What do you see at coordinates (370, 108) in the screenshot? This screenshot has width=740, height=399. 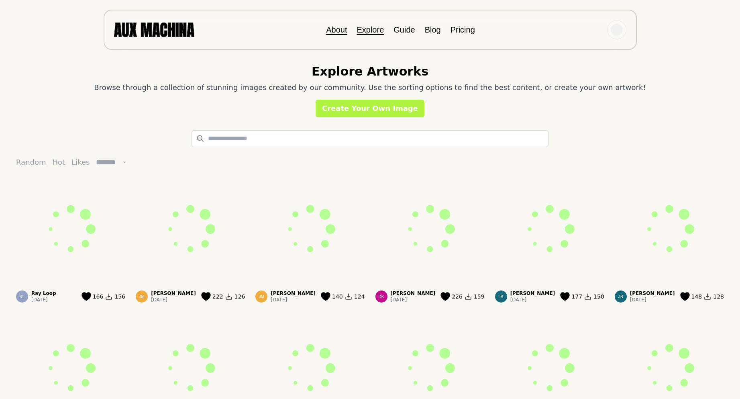 I see `a: Create Your Own Image` at bounding box center [370, 108].